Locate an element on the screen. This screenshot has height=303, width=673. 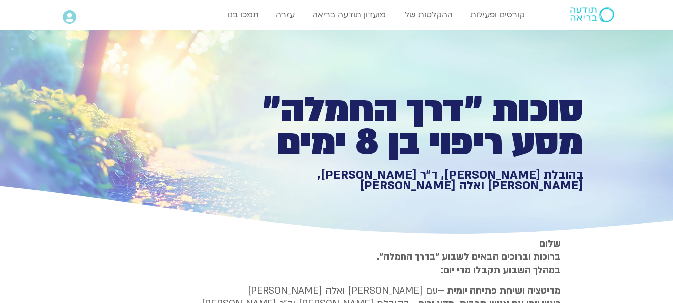
a: קורסים ופעילות is located at coordinates (497, 15).